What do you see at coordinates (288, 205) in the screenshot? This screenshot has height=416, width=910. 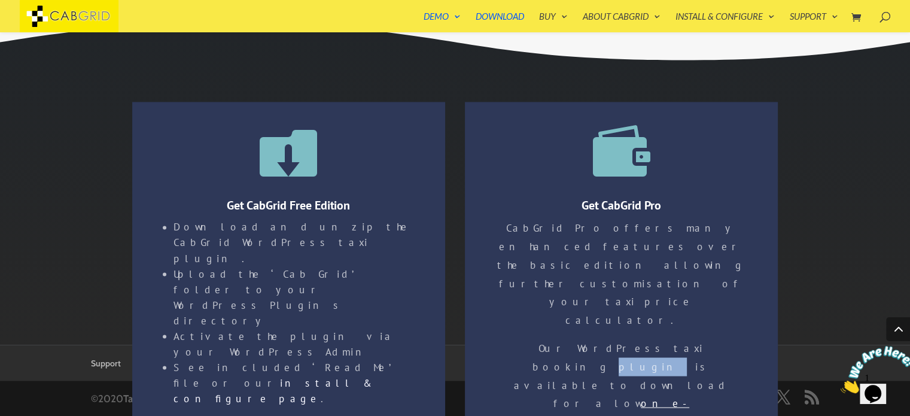 I see `span: Get CabGrid Free Edition` at bounding box center [288, 205].